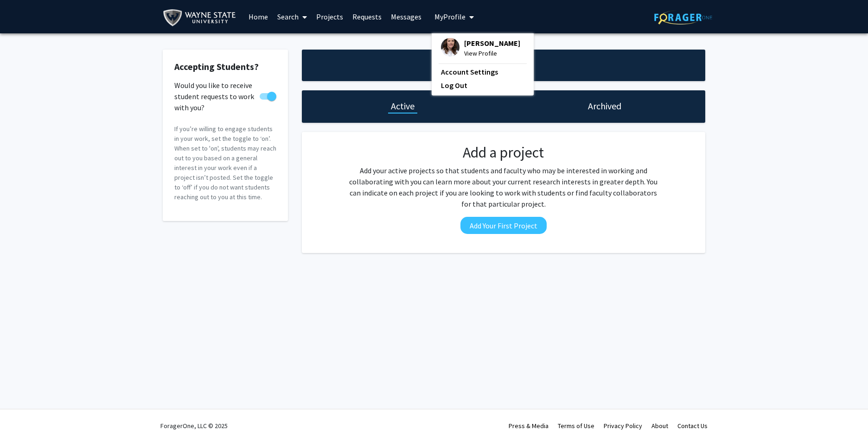  What do you see at coordinates (202, 18) in the screenshot?
I see `img: Wayne State University Logo` at bounding box center [202, 18].